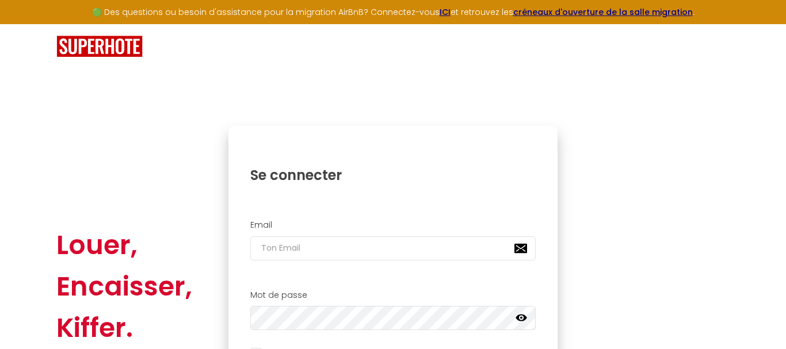  What do you see at coordinates (393, 248) in the screenshot?
I see `input: Ton Email` at bounding box center [393, 248].